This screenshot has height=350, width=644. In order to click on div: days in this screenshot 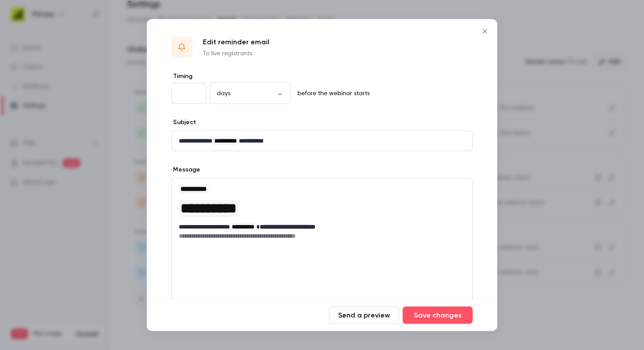, I will do `click(250, 93)`.